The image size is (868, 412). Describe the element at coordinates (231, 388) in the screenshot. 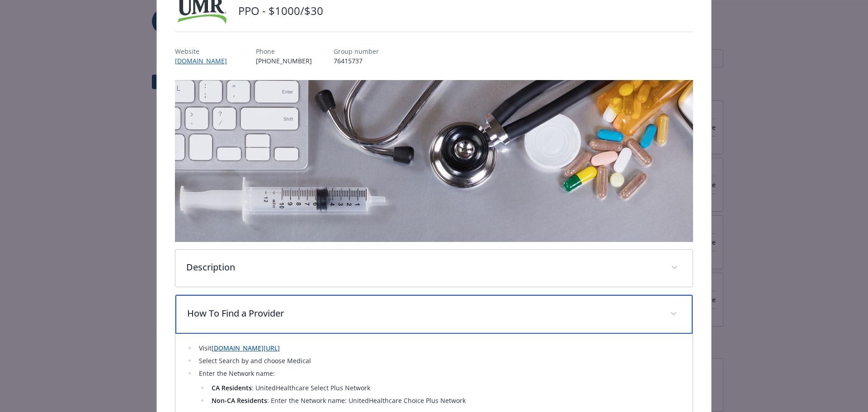

I see `strong: CA Residents` at that location.